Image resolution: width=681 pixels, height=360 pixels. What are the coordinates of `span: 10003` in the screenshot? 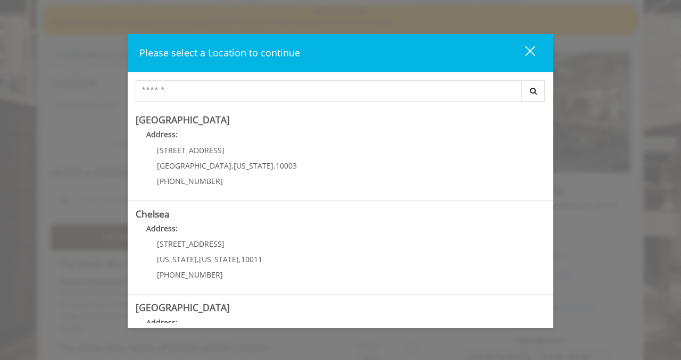 It's located at (286, 165).